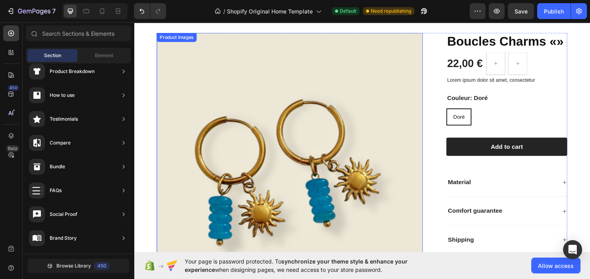 This screenshot has width=590, height=279. I want to click on div: Testimonials, so click(64, 119).